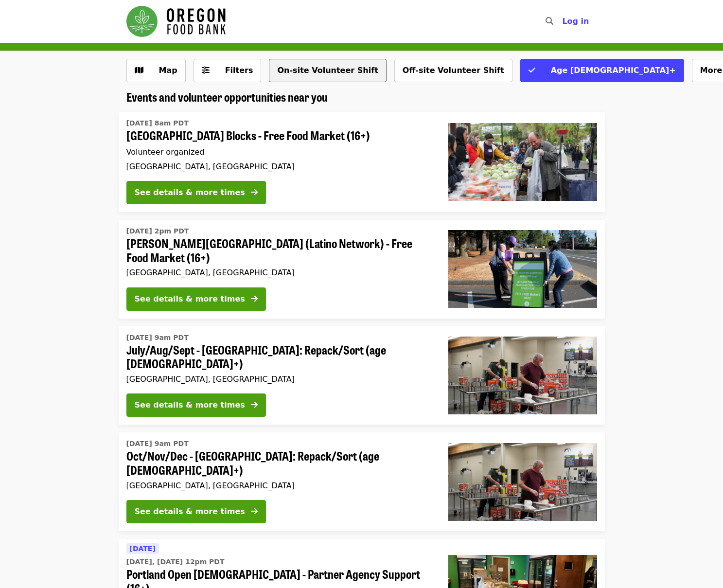 This screenshot has width=723, height=588. What do you see at coordinates (563, 22) in the screenshot?
I see `input: Search` at bounding box center [563, 22].